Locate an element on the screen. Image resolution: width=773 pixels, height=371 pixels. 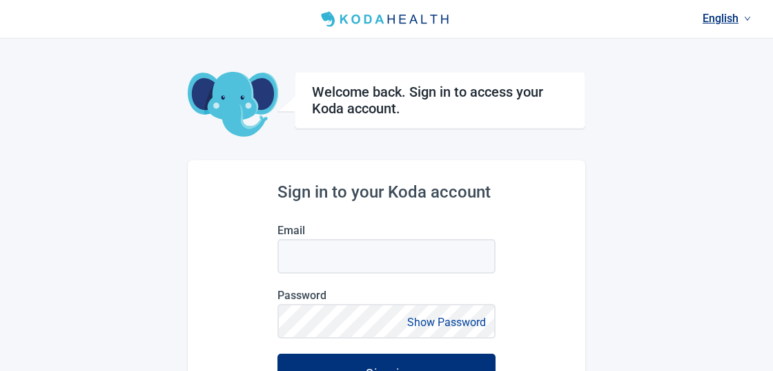
img: Koda Health is located at coordinates (386, 19).